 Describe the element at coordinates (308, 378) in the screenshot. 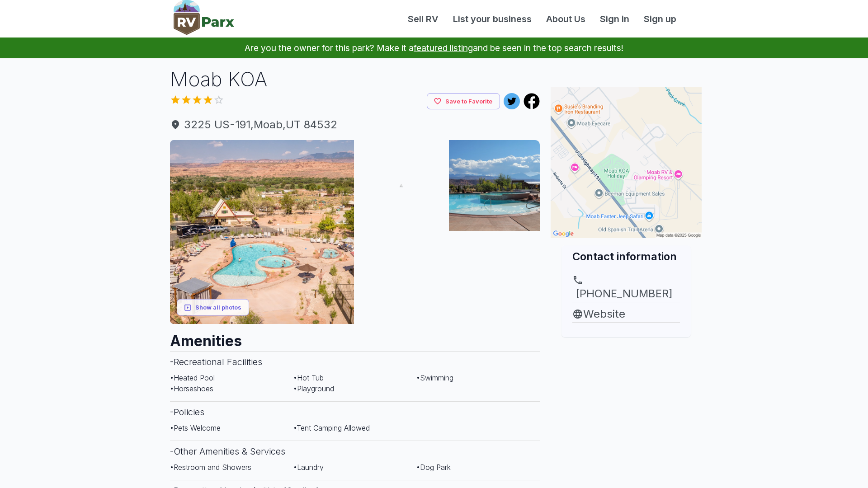

I see `span: • Hot Tub` at that location.